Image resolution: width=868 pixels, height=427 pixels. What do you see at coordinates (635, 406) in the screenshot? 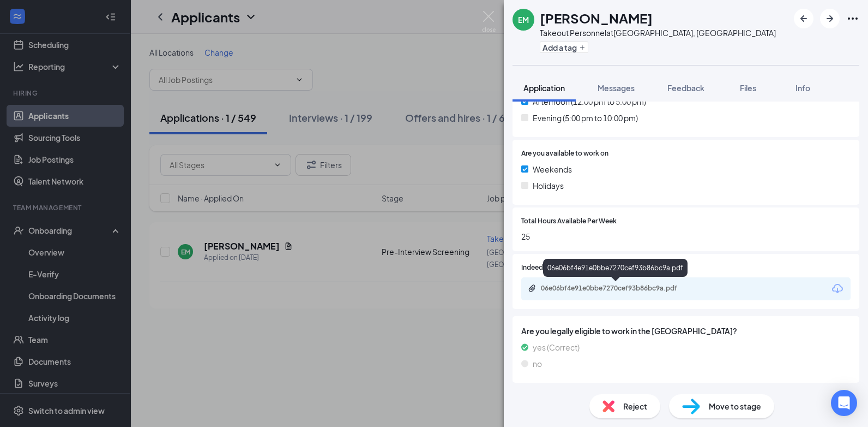
I see `span: Reject` at bounding box center [635, 406].